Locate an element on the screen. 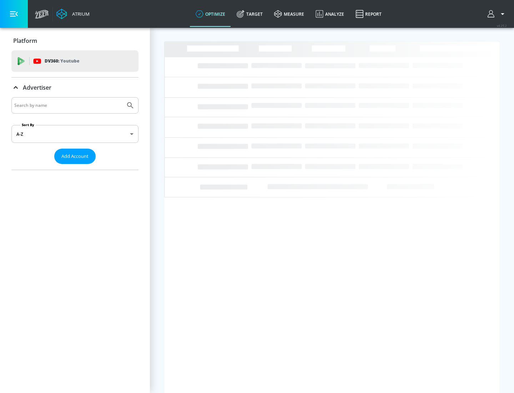  a: Atrium is located at coordinates (73, 14).